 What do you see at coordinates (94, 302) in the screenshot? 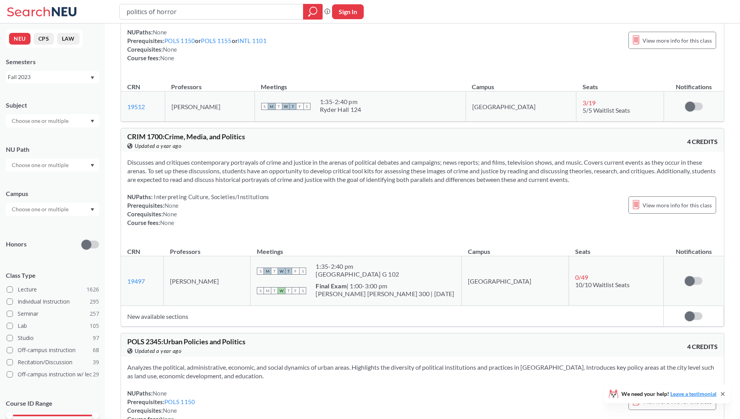
I see `span: 295` at bounding box center [94, 302].